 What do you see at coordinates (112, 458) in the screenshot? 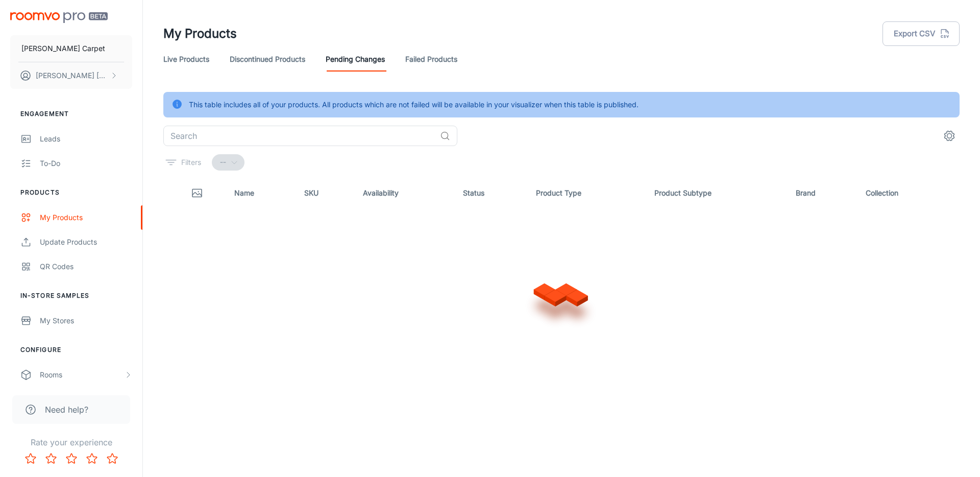
I see `button: Rate 5 star` at bounding box center [112, 458].